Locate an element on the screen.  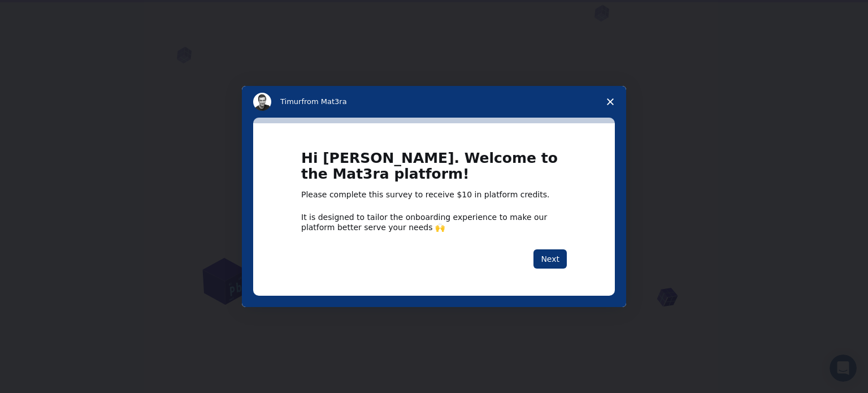
div: It is designed to tailor the onboarding experience to make our platform better serve your needs 🙌 is located at coordinates (434, 222).